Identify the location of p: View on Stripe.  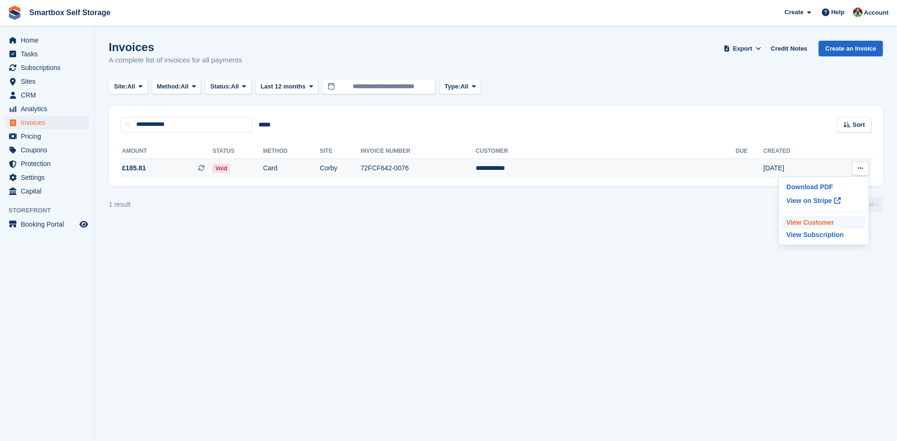
(823, 200).